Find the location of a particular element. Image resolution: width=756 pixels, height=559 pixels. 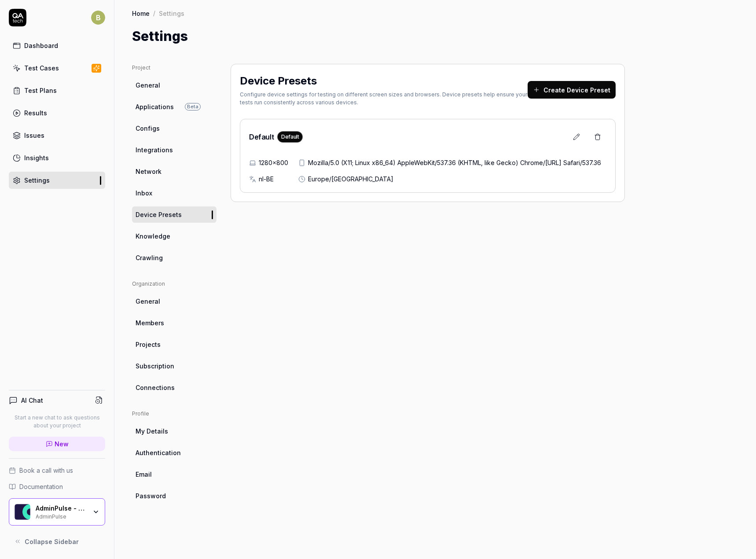

h4: AI Chat is located at coordinates (32, 400).